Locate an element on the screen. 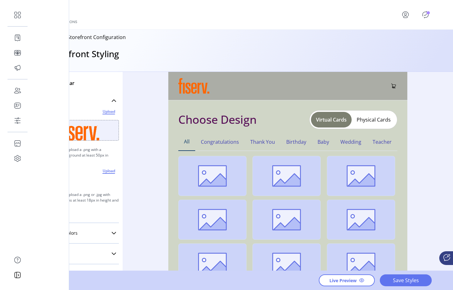 This screenshot has width=453, height=290. p: Styling Toolbar is located at coordinates (79, 83).